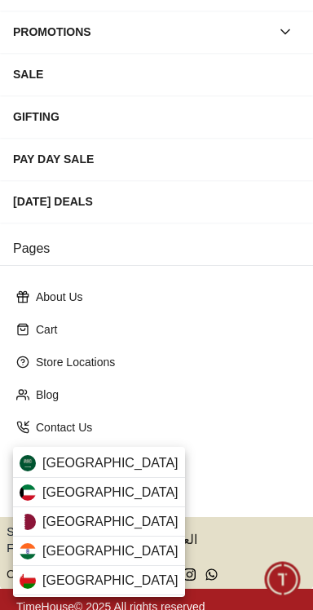  Describe the element at coordinates (283, 580) in the screenshot. I see `div: Chat Widget` at that location.